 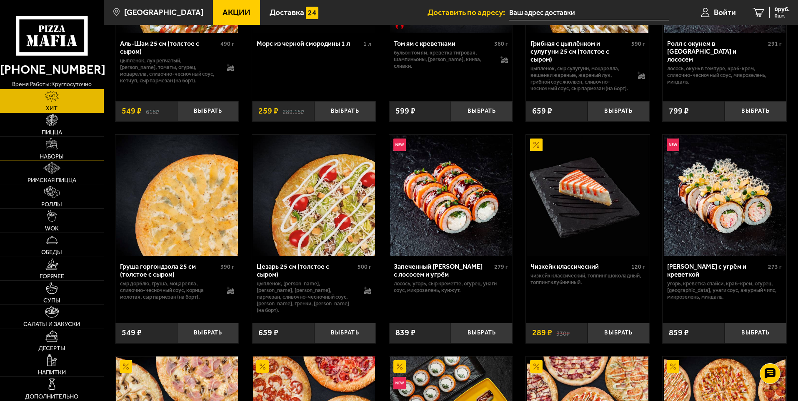 What do you see at coordinates (364, 267) in the screenshot?
I see `span: 500 г` at bounding box center [364, 267].